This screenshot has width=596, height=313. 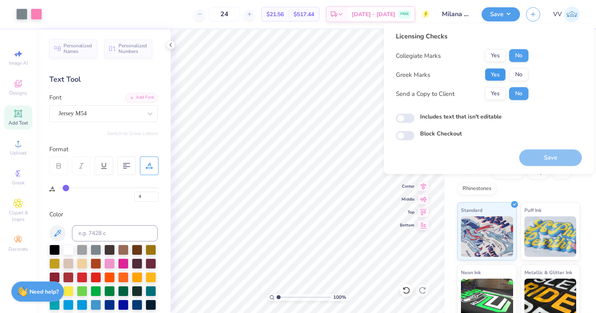 What do you see at coordinates (461, 117) in the screenshot?
I see `label: Includes text that isn't editable` at bounding box center [461, 117].